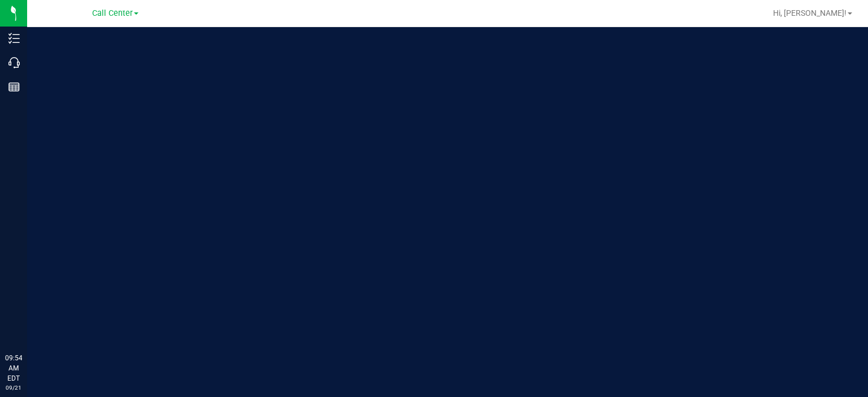  Describe the element at coordinates (14, 87) in the screenshot. I see `inline-svg: Reports` at that location.